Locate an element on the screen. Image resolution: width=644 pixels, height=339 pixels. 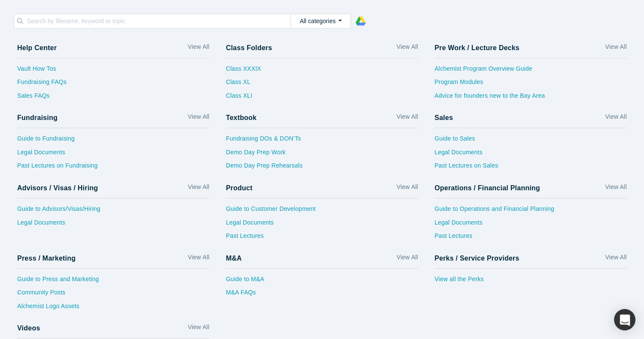
a: Vault How Tos is located at coordinates (113, 71).